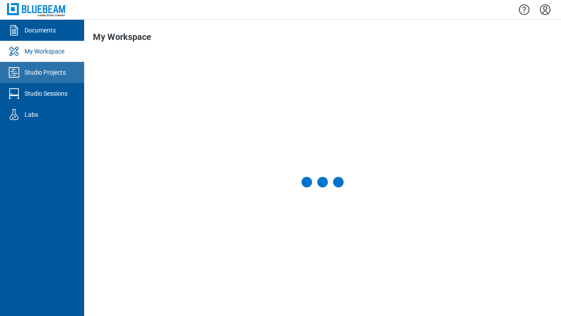  What do you see at coordinates (31, 114) in the screenshot?
I see `div: Labs` at bounding box center [31, 114].